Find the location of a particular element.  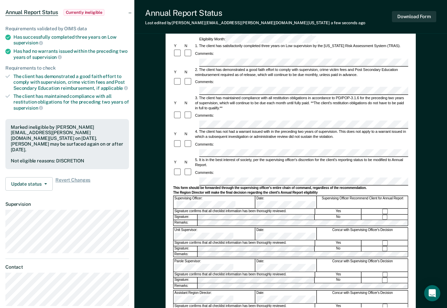

dt: Contact is located at coordinates (67, 267).